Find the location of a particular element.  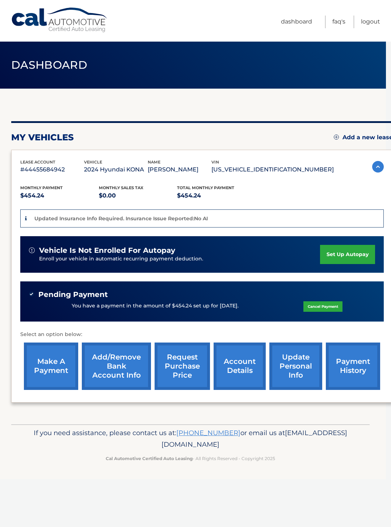

p: If you need assistance, please contact us at: or email us at is located at coordinates (190, 439).